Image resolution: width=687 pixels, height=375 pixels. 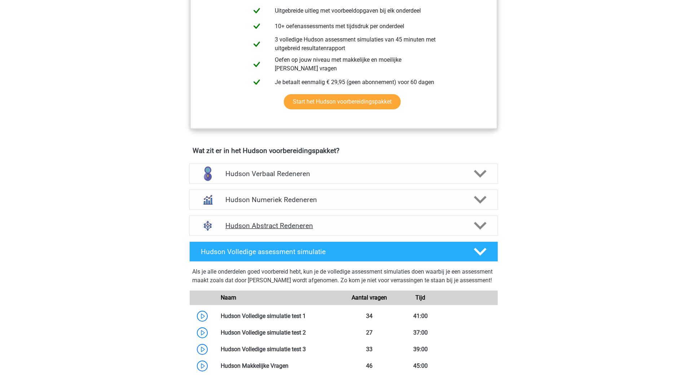 What do you see at coordinates (280, 349) in the screenshot?
I see `div: Hudson Volledige simulatie test 3` at bounding box center [280, 349].